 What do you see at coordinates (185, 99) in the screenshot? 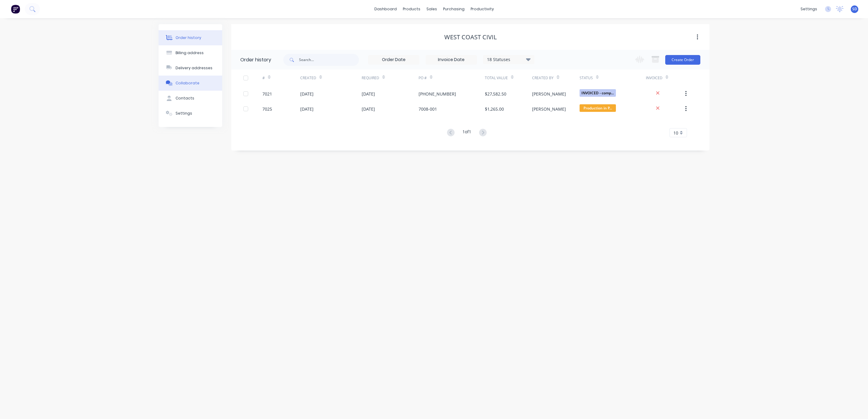
I see `div: Contacts` at bounding box center [185, 99].